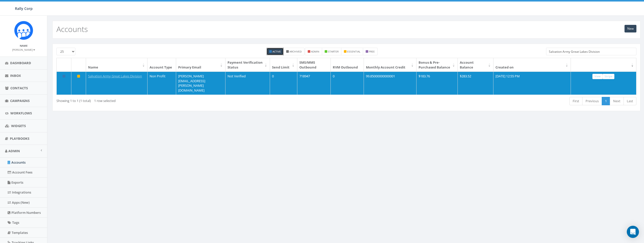  Describe the element at coordinates (532, 65) in the screenshot. I see `th: Created on: activate to sort column ascending` at that location.